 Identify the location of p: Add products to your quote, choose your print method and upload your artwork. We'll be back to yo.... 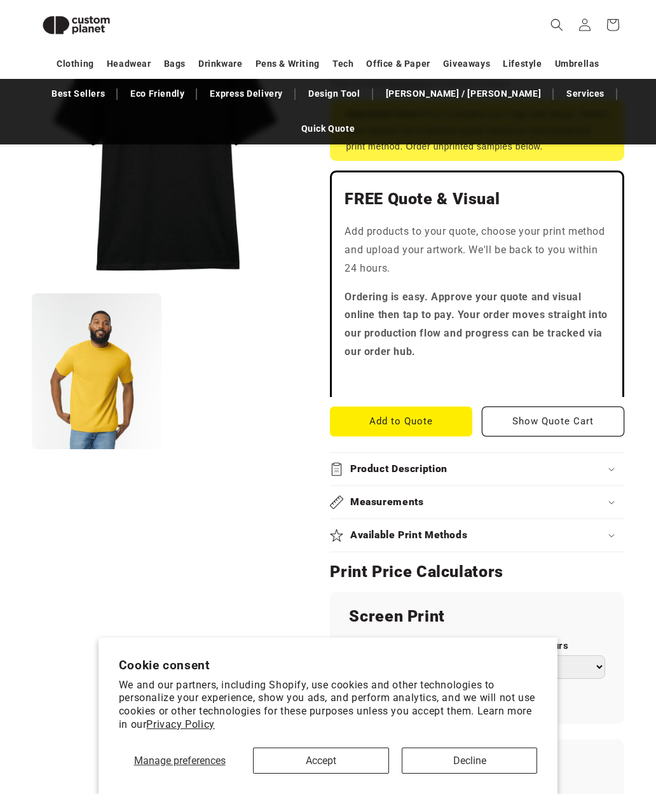
(477, 250).